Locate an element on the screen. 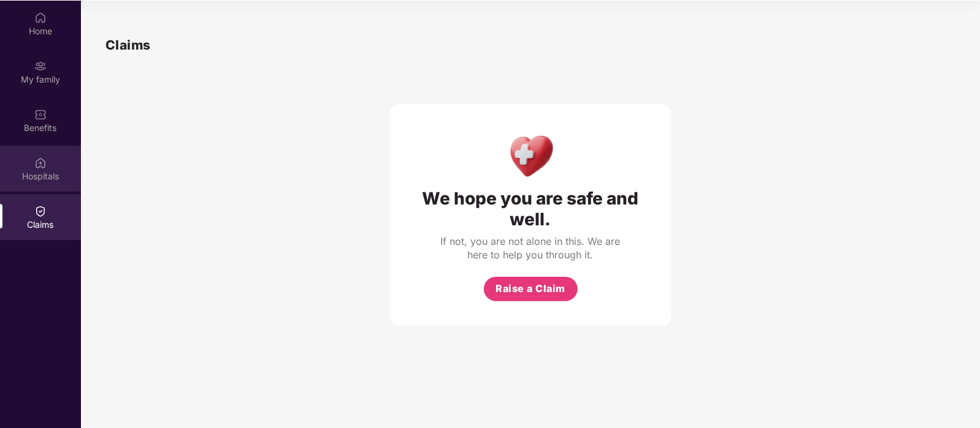  img: svg+xml;base64,PHN2ZyBpZD0iQ2xhaW0iIHhtbG5zPSJodHRwOi8vd3d3LnczLm9yZy8yMDAwL3N2ZyIgd2lkdGg9IjIwIi... is located at coordinates (40, 212).